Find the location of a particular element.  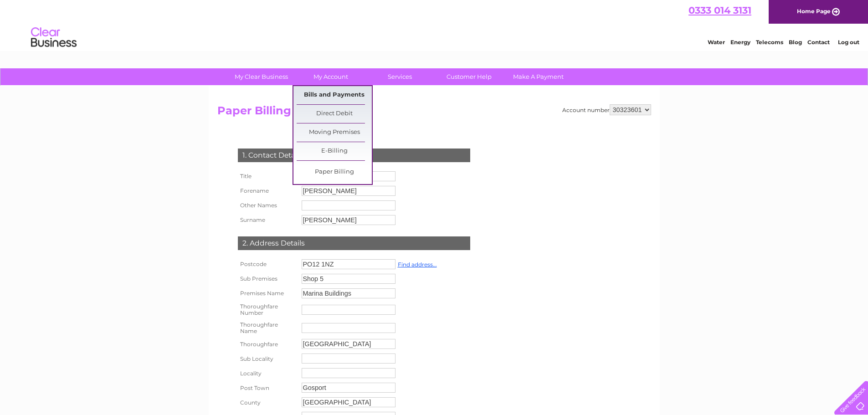

a: Log out is located at coordinates (849, 42).